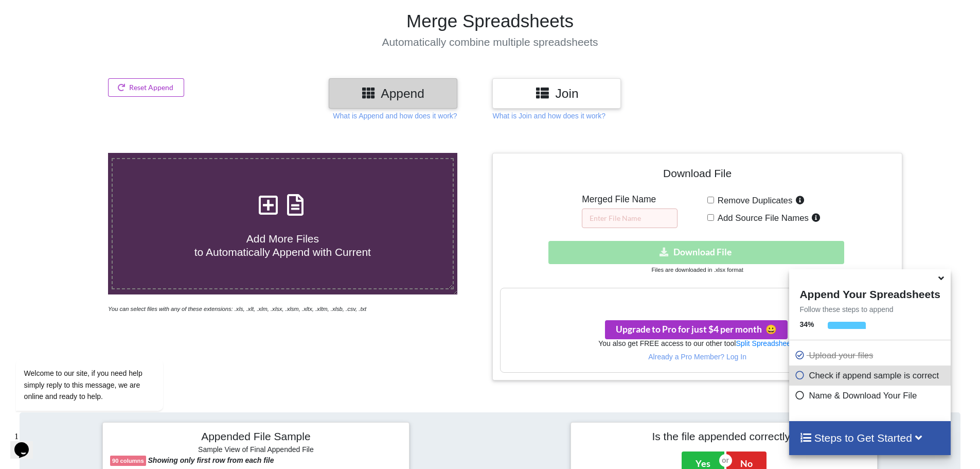  Describe the element at coordinates (766, 343) in the screenshot. I see `a: Split Spreadsheets` at that location.